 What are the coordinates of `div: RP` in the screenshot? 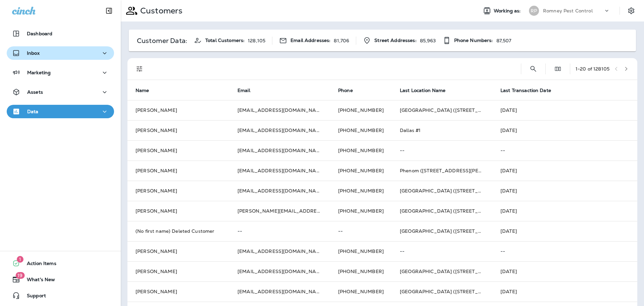 It's located at (534, 11).